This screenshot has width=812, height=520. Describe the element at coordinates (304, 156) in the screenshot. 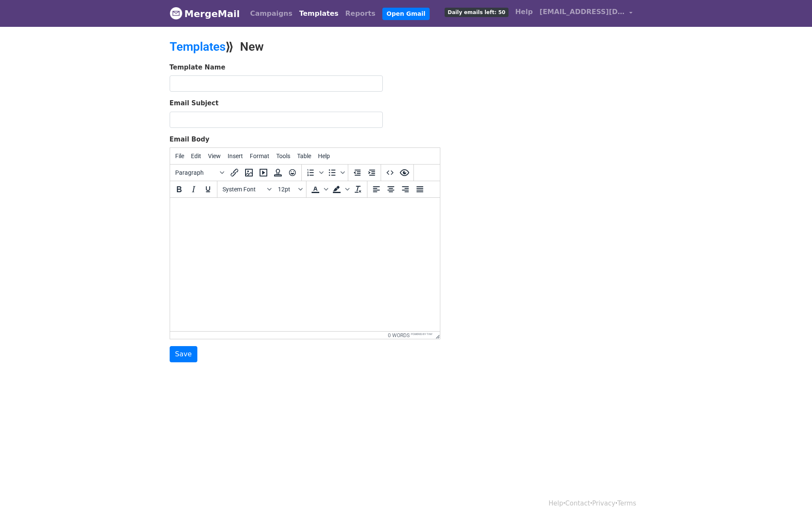

I see `span: Table` at that location.